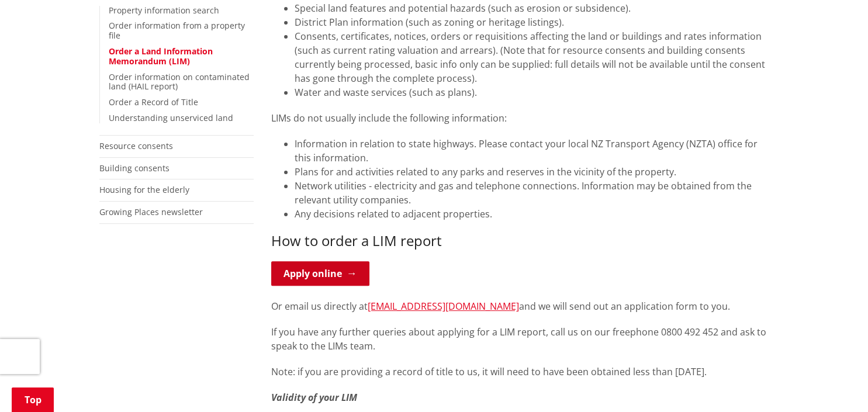 Image resolution: width=868 pixels, height=412 pixels. I want to click on a: Housing for the elderly, so click(144, 189).